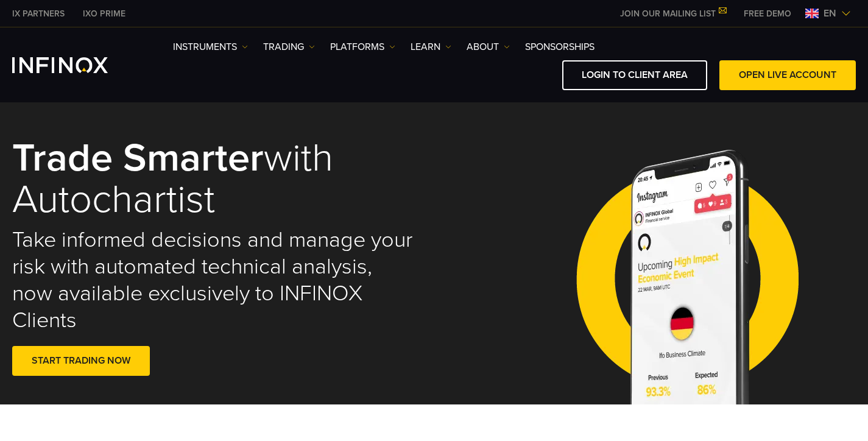 The width and height of the screenshot is (868, 441). I want to click on strong: Trade Smarter, so click(138, 158).